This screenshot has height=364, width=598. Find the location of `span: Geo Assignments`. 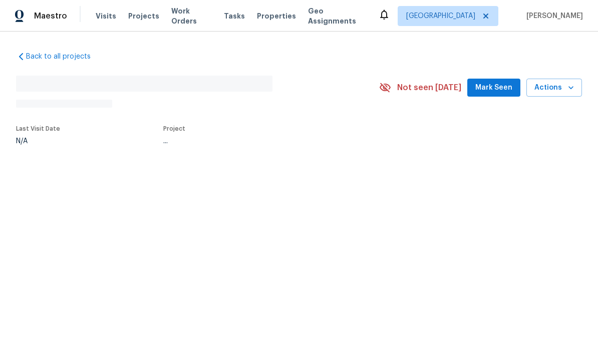

span: Geo Assignments is located at coordinates (337, 16).